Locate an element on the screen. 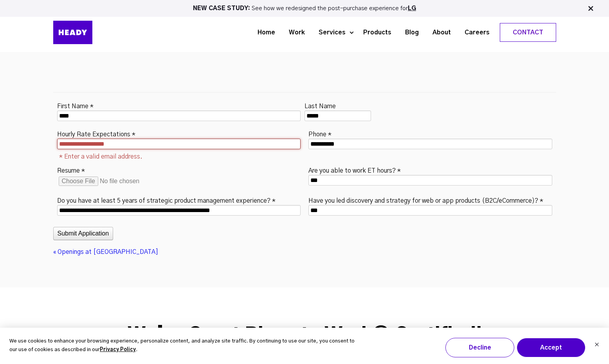 Image resolution: width=609 pixels, height=364 pixels. button: Dismiss cookie banner is located at coordinates (596, 345).